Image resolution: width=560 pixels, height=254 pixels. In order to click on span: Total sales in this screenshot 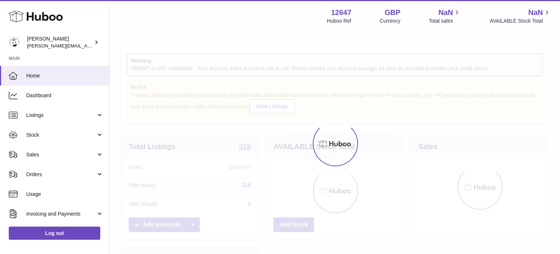, I will do `click(445, 21)`.